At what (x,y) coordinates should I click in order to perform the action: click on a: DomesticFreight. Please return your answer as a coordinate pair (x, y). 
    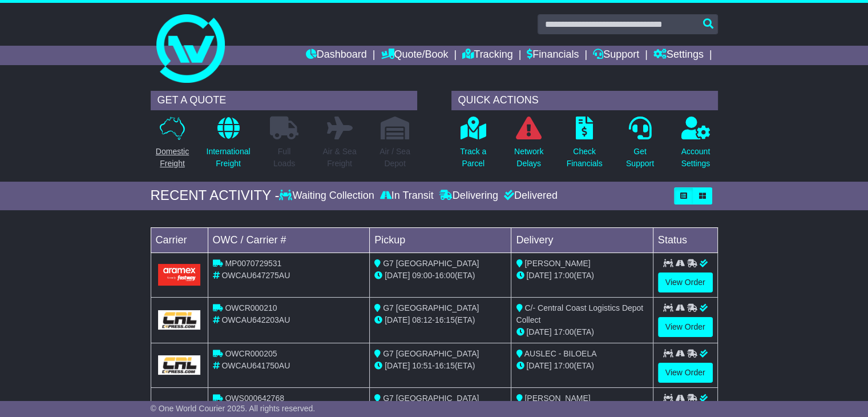
    Looking at the image, I should click on (173, 145).